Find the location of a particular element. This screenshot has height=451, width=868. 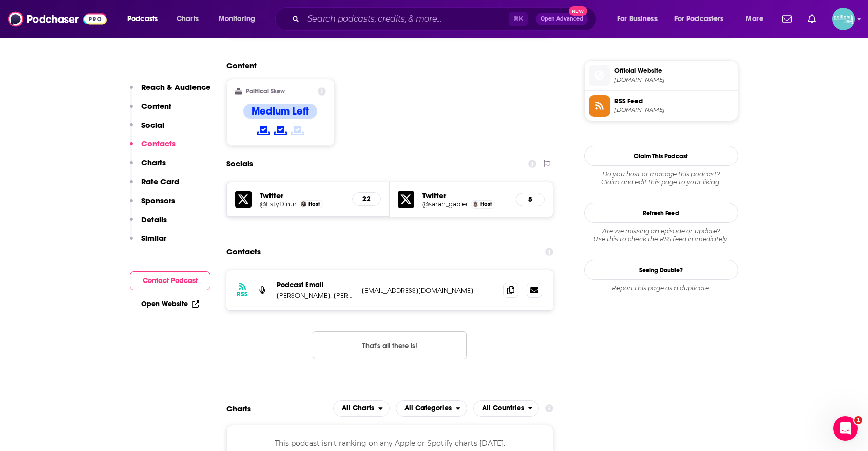

a: Seeing Double? is located at coordinates (661, 269).